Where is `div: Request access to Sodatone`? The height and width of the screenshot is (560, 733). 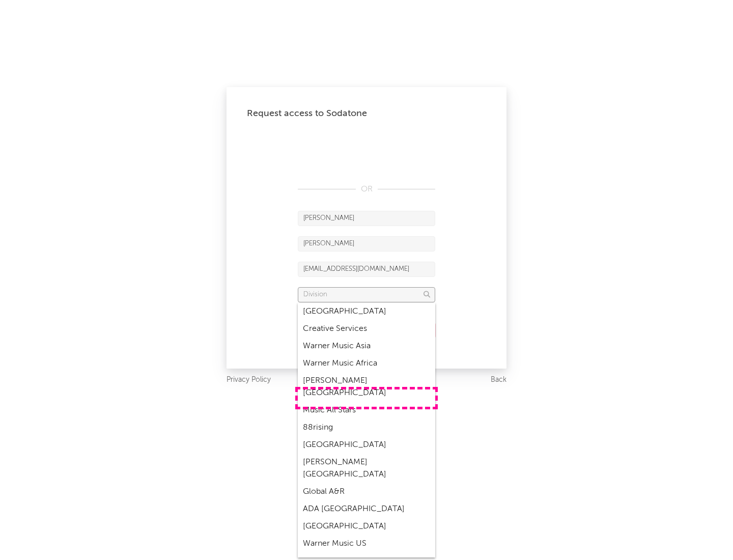
div: Request access to Sodatone is located at coordinates (366, 113).